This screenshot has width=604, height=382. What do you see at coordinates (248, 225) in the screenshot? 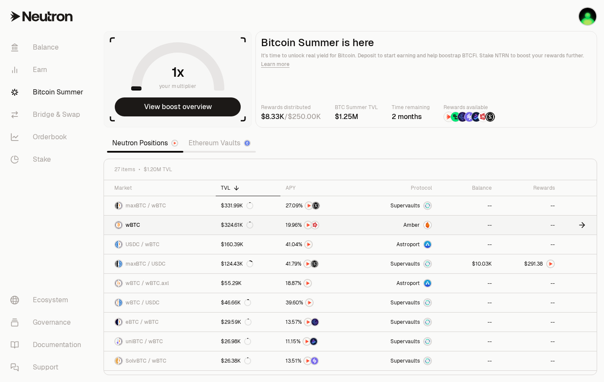
I see `a: $324.61K` at bounding box center [248, 225].